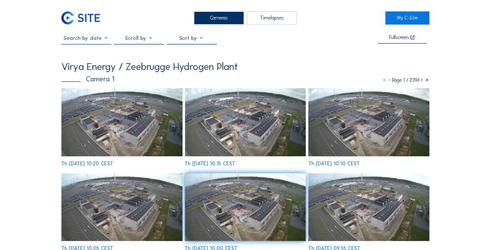 The image size is (491, 250). What do you see at coordinates (400, 38) in the screenshot?
I see `div: Fullscreen` at bounding box center [400, 38].